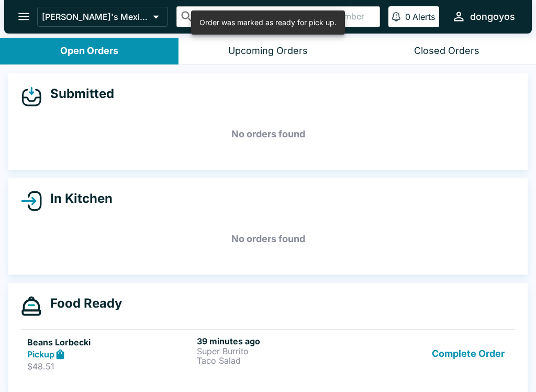 This screenshot has height=392, width=536. I want to click on div: Open Orders, so click(89, 51).